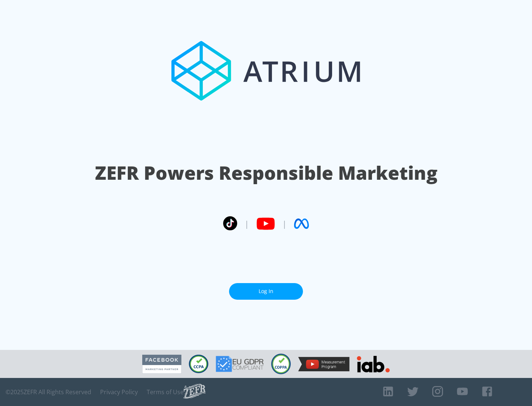 The width and height of the screenshot is (532, 406). I want to click on img: GDPR Compliant, so click(240, 364).